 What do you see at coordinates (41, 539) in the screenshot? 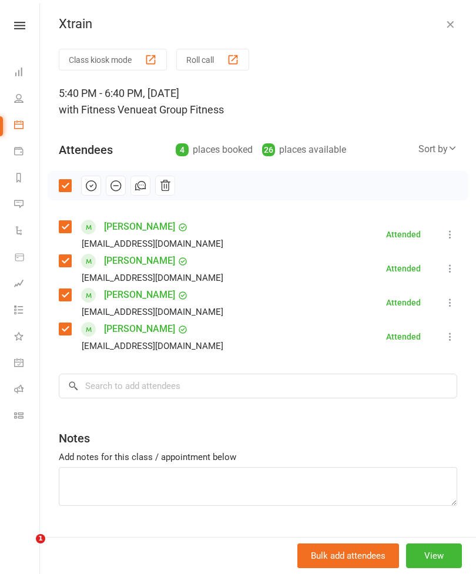
I see `span: 1` at bounding box center [41, 539].